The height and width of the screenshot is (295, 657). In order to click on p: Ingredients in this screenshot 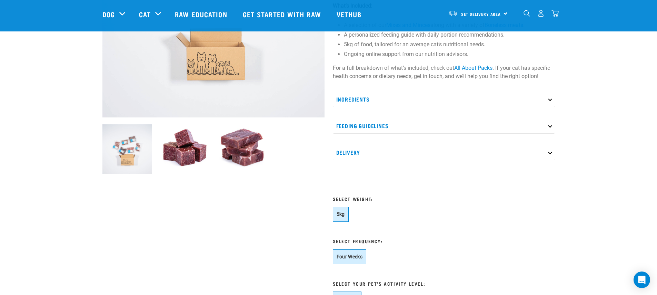, I will do `click(444, 99)`.